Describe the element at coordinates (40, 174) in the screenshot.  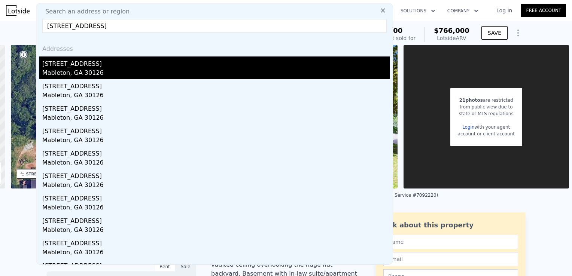
I see `div: STREET VIEW` at that location.